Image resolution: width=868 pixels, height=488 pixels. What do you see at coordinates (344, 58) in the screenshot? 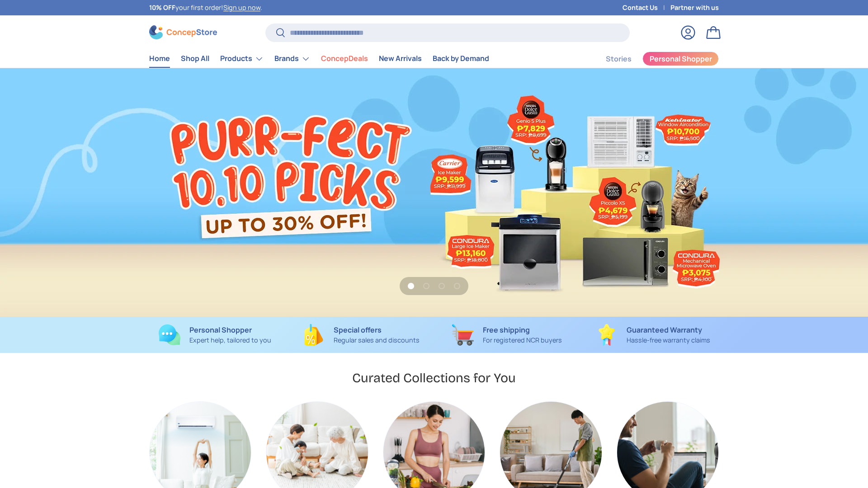
I see `a: ConcepDeals` at bounding box center [344, 58].